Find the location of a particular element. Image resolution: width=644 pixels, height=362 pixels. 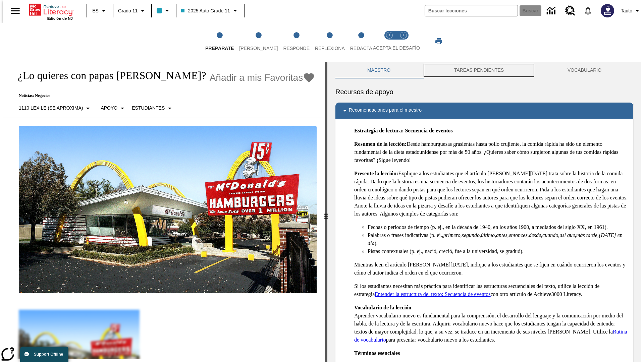

p: 1110 Lexile (Se aproxima) is located at coordinates (51, 108).